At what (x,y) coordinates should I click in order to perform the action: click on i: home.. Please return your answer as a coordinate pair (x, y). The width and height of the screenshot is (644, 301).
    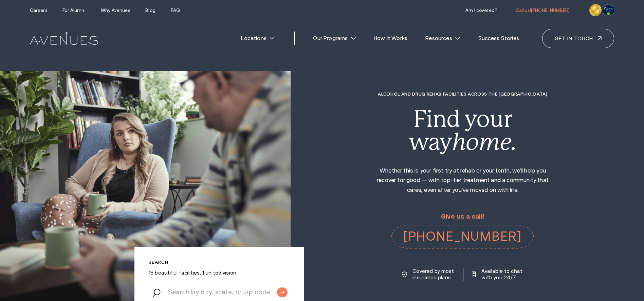
    Looking at the image, I should click on (484, 142).